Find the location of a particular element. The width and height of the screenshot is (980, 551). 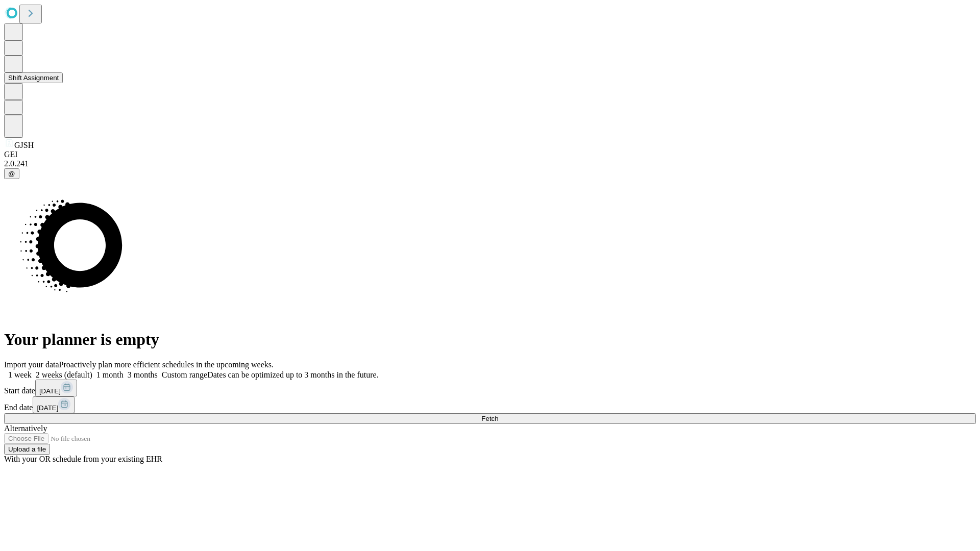

button: Upload a file is located at coordinates (27, 449).